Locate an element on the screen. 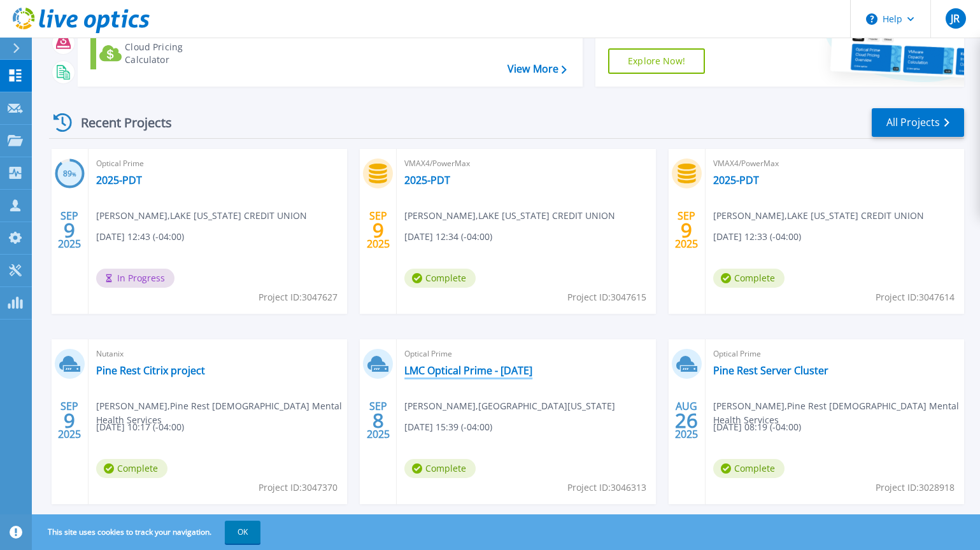  div: Recent Projects is located at coordinates (119, 122).